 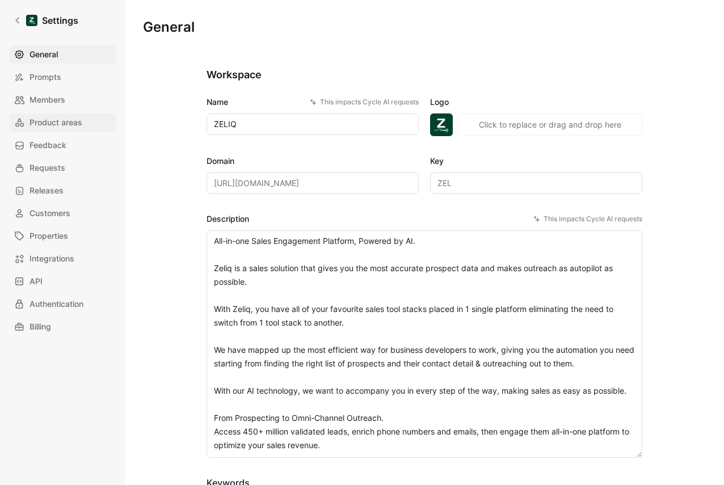 I want to click on span: Properties, so click(x=49, y=236).